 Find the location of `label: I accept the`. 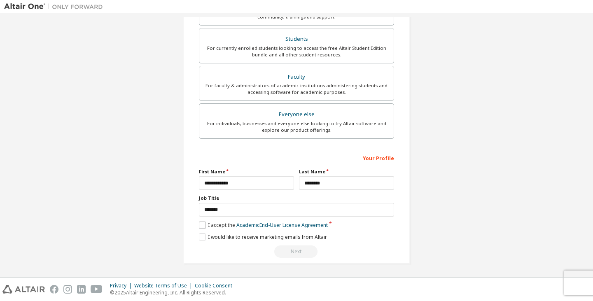

label: I accept the is located at coordinates (263, 225).